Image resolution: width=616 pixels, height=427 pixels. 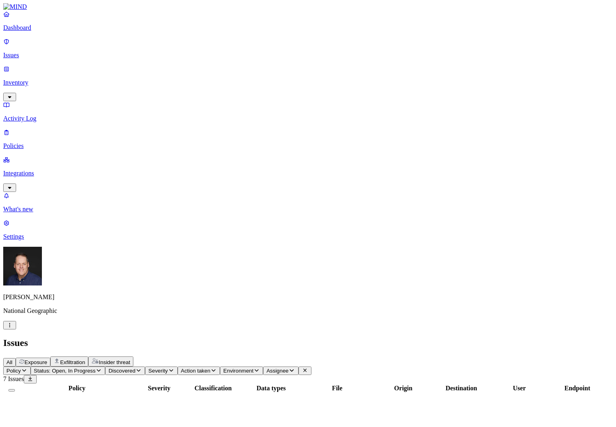 I want to click on span: Environment, so click(x=238, y=371).